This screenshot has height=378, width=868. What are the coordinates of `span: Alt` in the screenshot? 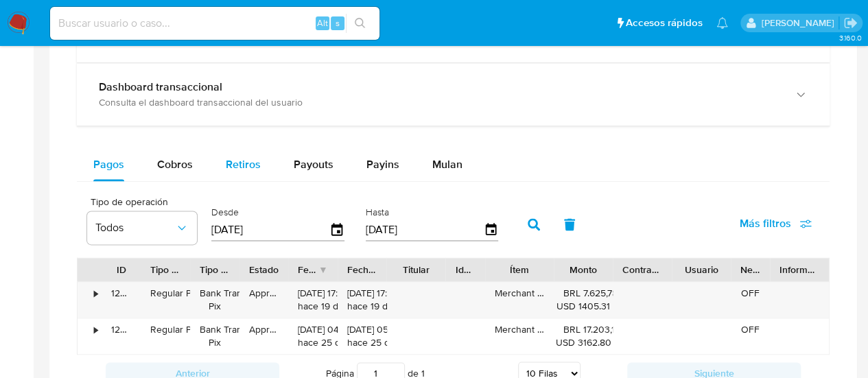 It's located at (323, 23).